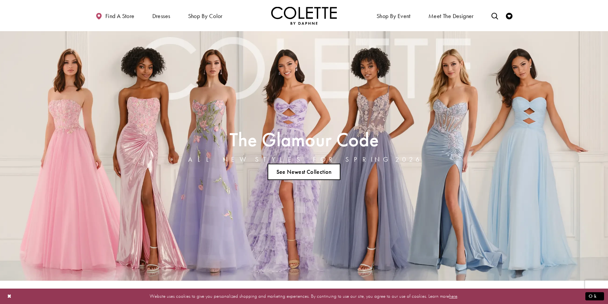 The width and height of the screenshot is (608, 304). I want to click on a: Find a store, so click(115, 15).